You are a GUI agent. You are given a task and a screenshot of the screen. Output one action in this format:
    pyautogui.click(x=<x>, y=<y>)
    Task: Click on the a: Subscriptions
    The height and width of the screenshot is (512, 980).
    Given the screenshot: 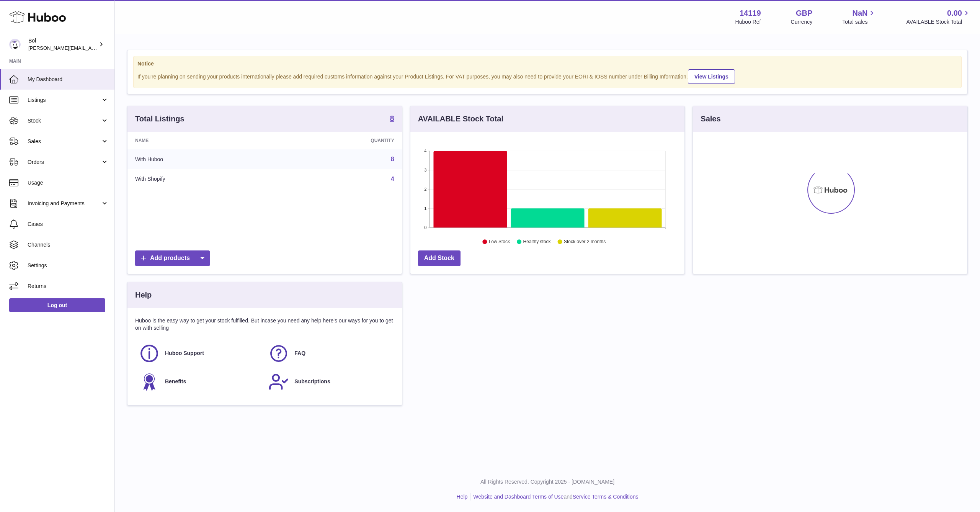 What is the action you would take?
    pyautogui.click(x=329, y=381)
    